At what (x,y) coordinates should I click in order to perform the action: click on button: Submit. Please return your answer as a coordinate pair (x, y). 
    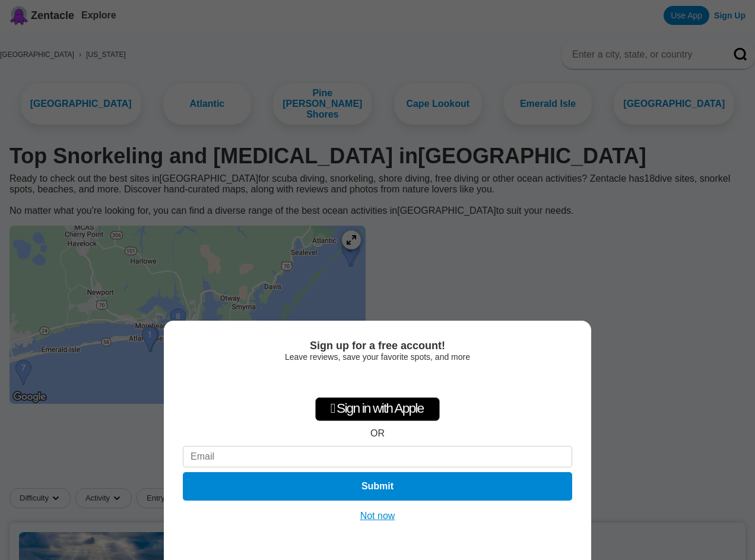
    Looking at the image, I should click on (378, 486).